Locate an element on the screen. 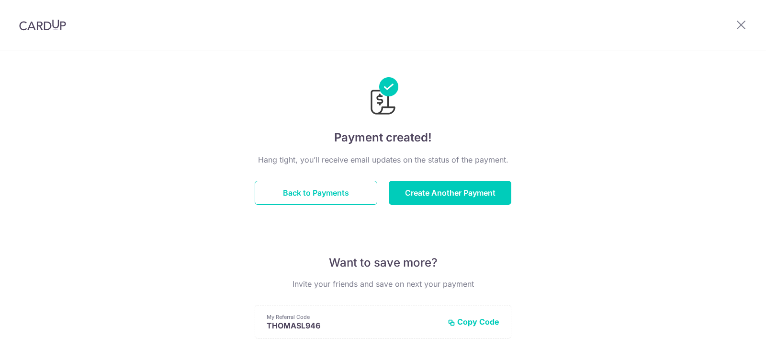  button: Back to Payments is located at coordinates (316, 193).